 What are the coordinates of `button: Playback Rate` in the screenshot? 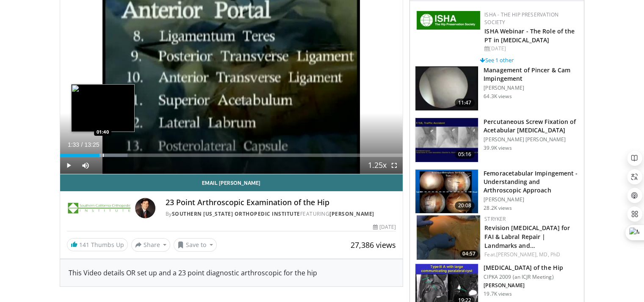 It's located at (377, 166).